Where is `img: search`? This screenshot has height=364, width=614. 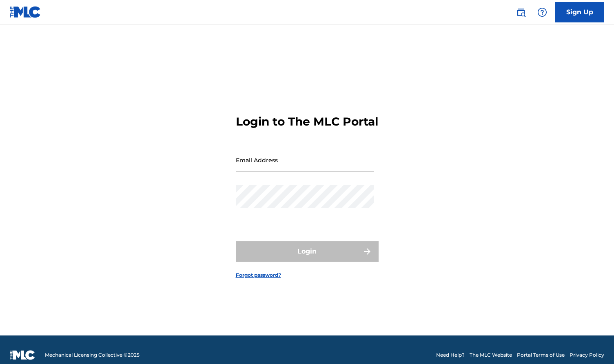
img: search is located at coordinates (521, 12).